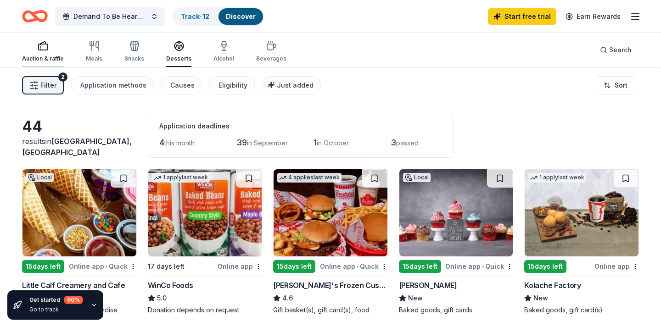 The image size is (661, 327). I want to click on a: Image for Kolache Factory1 applylast week15days leftOnline appKolache FactoryNewBaked goods, gift..., so click(581, 242).